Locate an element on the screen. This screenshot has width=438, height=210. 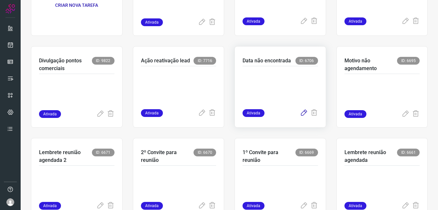
span: ID: 6706 is located at coordinates (307, 61).